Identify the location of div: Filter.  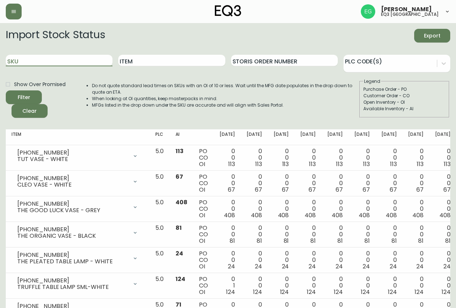
(24, 97).